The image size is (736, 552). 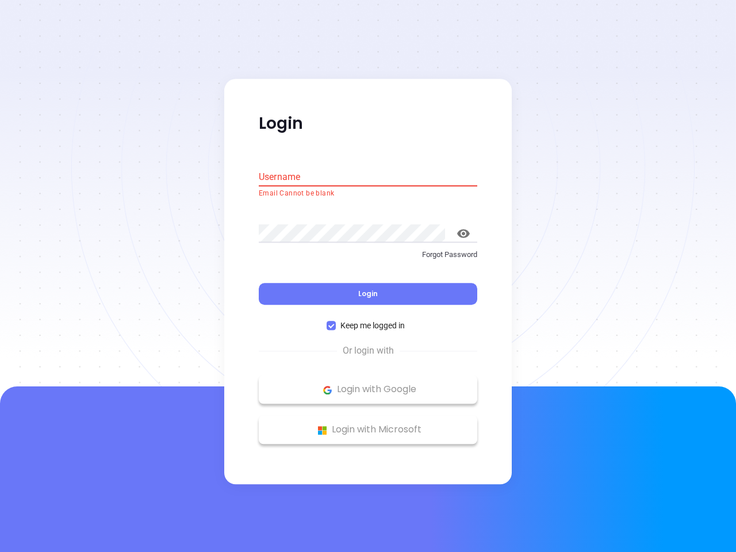 I want to click on span: Or login with, so click(x=368, y=351).